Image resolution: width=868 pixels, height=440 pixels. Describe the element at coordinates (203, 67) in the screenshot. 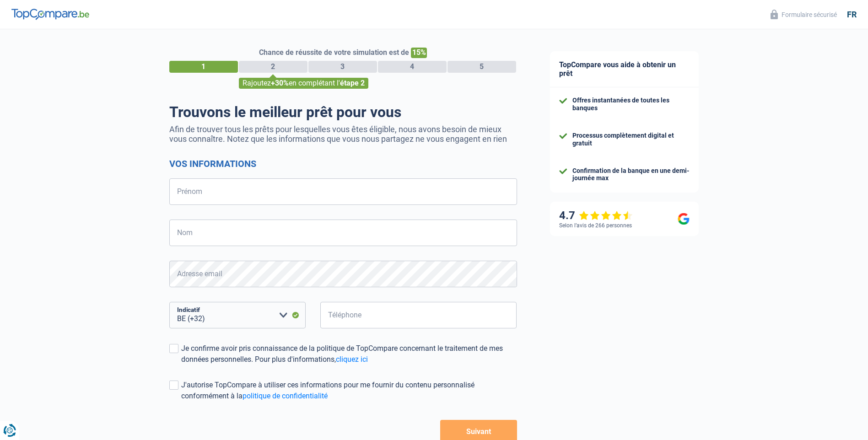

I see `div: 1` at that location.